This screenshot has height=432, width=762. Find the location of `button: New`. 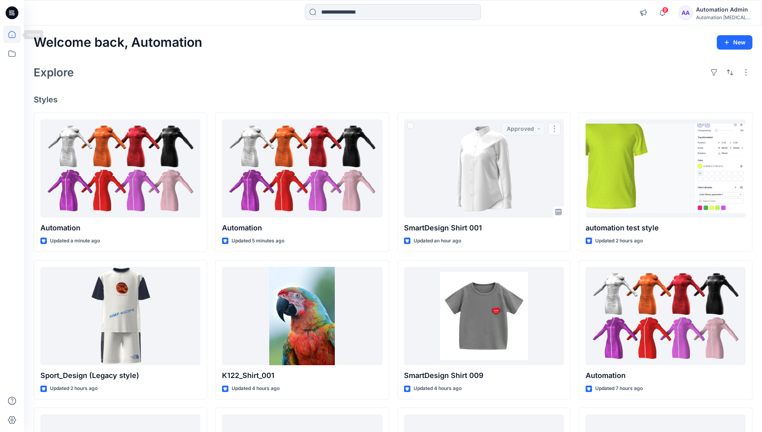

button: New is located at coordinates (735, 42).